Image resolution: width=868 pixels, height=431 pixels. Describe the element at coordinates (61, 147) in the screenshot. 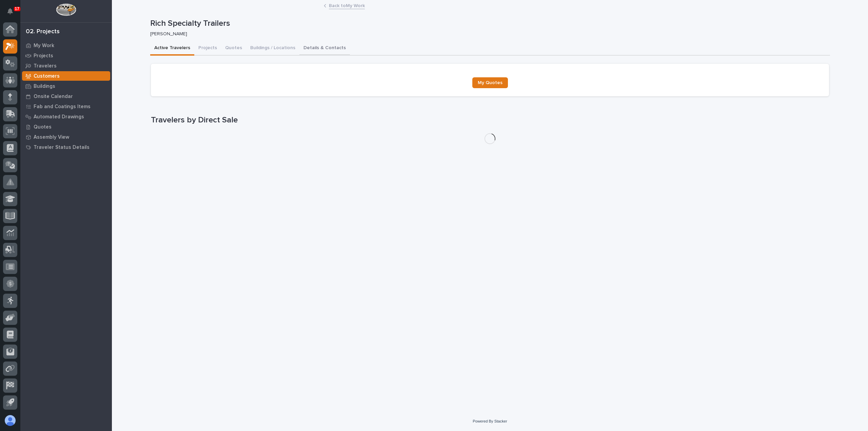

I see `p: Traveler Status Details` at that location.